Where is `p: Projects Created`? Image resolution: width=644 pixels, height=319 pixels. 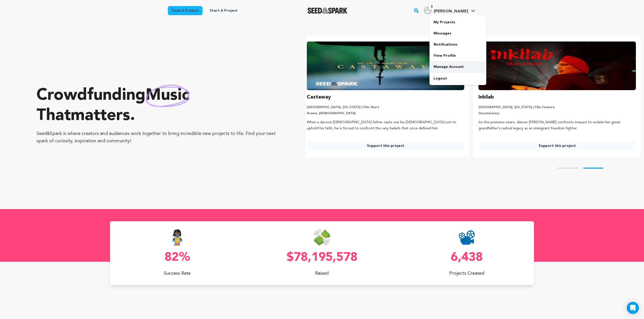
p: Projects Created is located at coordinates (466, 274).